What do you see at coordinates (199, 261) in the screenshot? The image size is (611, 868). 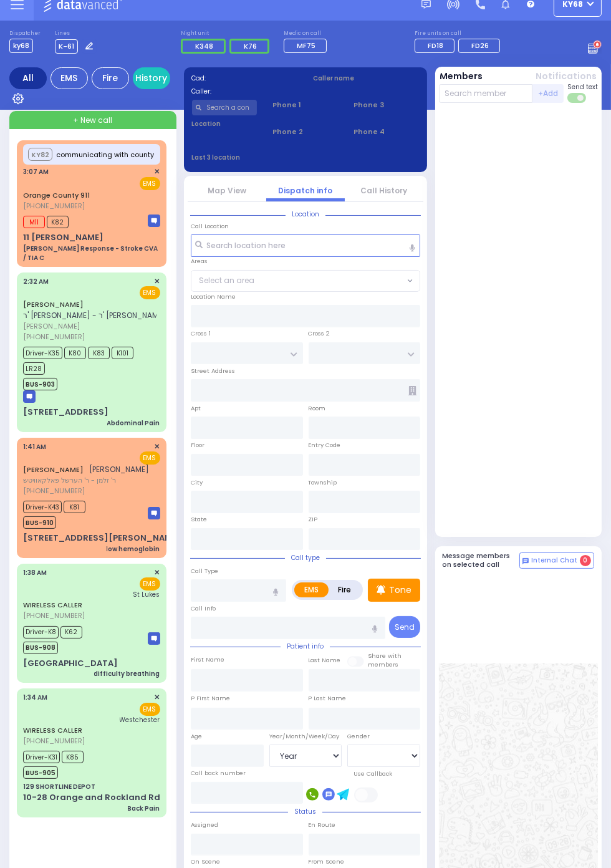 I see `label: Areas` at bounding box center [199, 261].